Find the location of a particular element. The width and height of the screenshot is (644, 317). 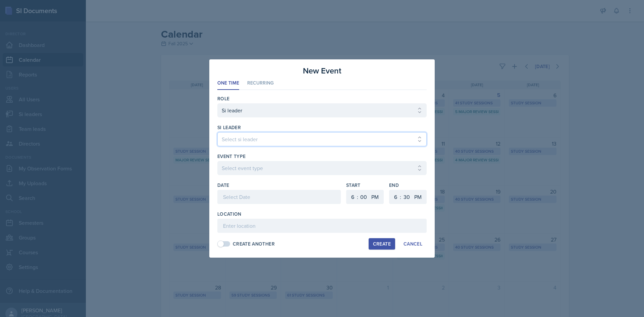

label: Date is located at coordinates (223, 185).